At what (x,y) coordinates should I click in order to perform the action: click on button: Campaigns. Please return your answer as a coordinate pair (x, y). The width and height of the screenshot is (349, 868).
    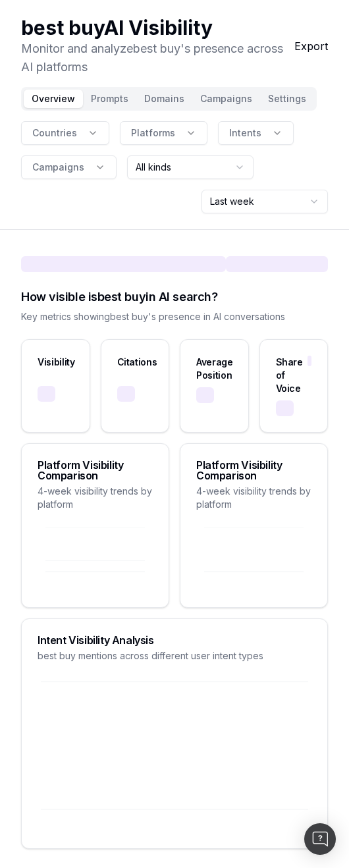
    Looking at the image, I should click on (226, 99).